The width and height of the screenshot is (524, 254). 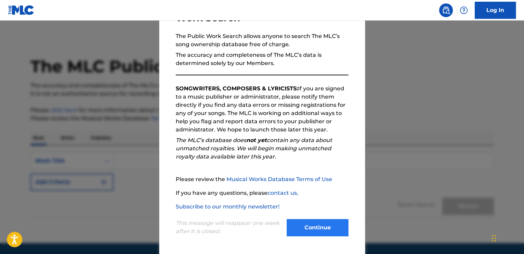 What do you see at coordinates (262, 193) in the screenshot?
I see `p: If you have any questions, please .` at bounding box center [262, 193].